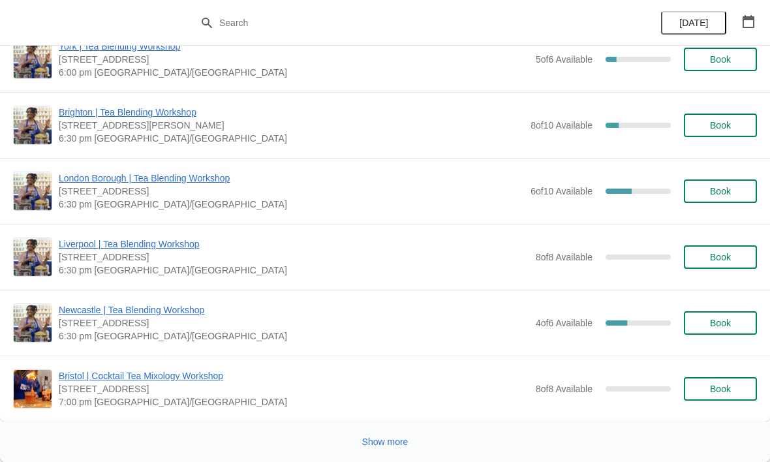 This screenshot has width=770, height=462. Describe the element at coordinates (33, 389) in the screenshot. I see `img: Bristol | Cocktail Tea Mixology Workshop | 73 Park Street, Bristol BS1 5PB, UK | 7:00 pm Europe/L...` at that location.